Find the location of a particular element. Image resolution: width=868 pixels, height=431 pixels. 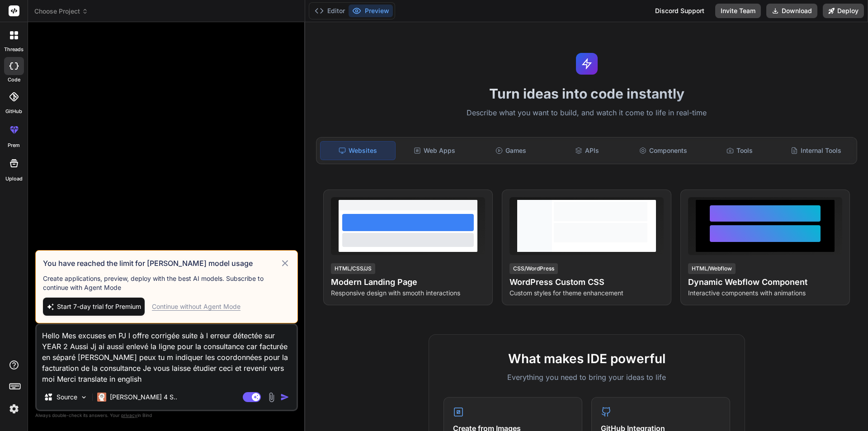

div: Games is located at coordinates (511, 150).